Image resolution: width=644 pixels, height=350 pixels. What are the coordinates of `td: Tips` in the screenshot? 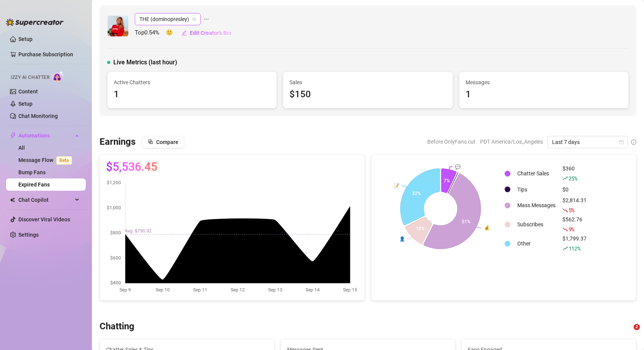 It's located at (537, 189).